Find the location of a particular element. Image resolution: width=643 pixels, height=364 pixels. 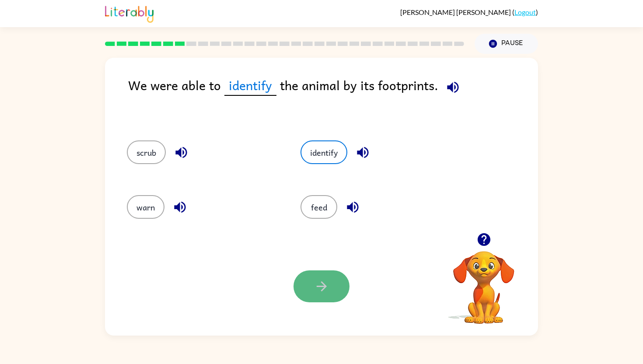

a: Logout is located at coordinates (525, 12).